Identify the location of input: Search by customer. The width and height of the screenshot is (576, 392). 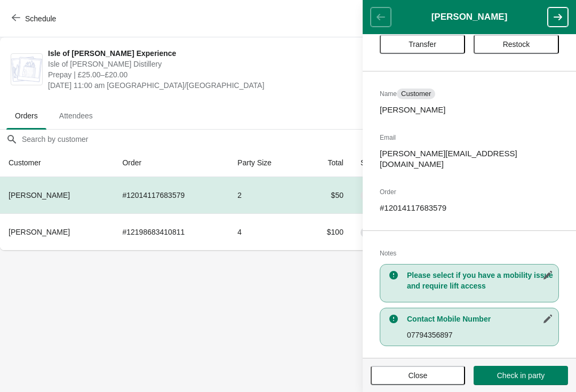
(299, 139).